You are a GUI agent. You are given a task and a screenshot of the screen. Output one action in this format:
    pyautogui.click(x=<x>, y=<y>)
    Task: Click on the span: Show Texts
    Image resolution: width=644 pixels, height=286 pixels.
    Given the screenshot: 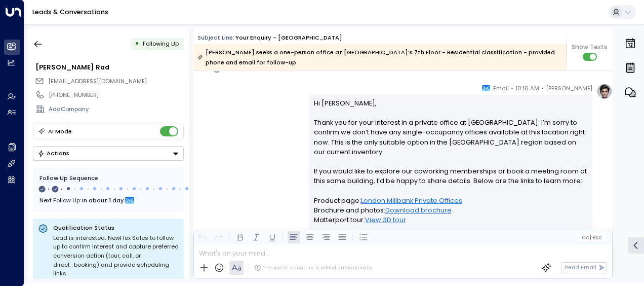 What is the action you would take?
    pyautogui.click(x=589, y=47)
    